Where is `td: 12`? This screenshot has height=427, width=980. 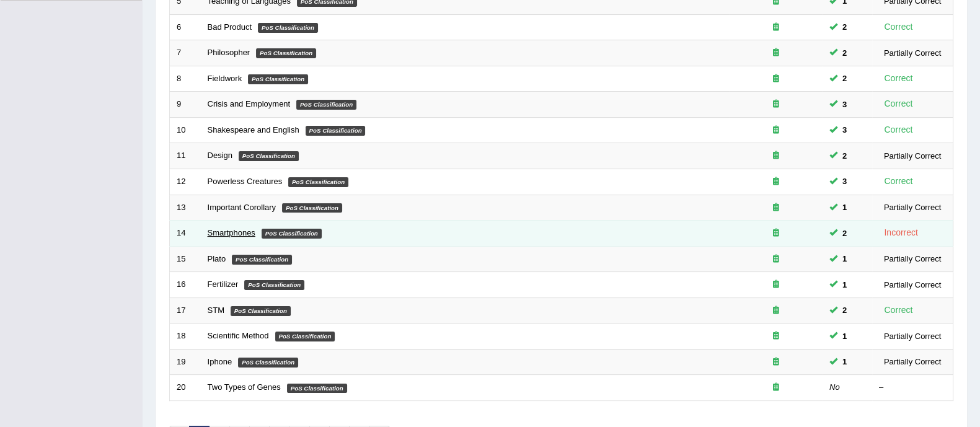 td: 12 is located at coordinates (185, 181).